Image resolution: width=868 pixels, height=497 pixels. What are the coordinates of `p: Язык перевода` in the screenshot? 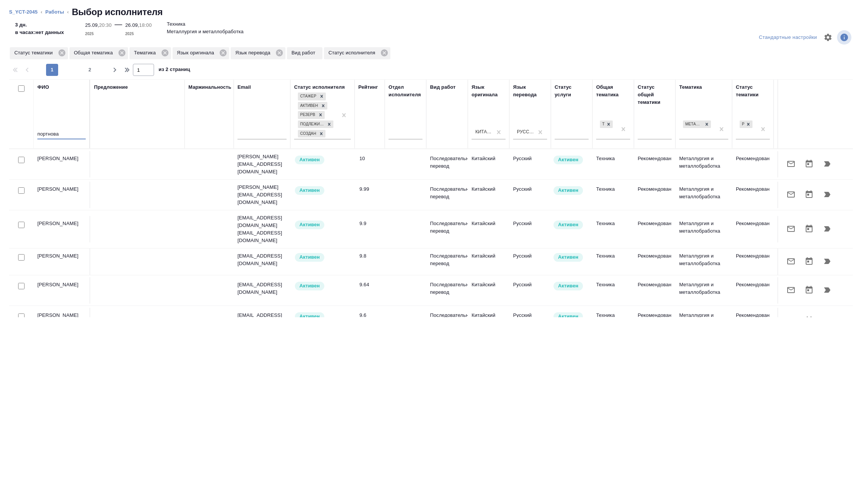 It's located at (254, 53).